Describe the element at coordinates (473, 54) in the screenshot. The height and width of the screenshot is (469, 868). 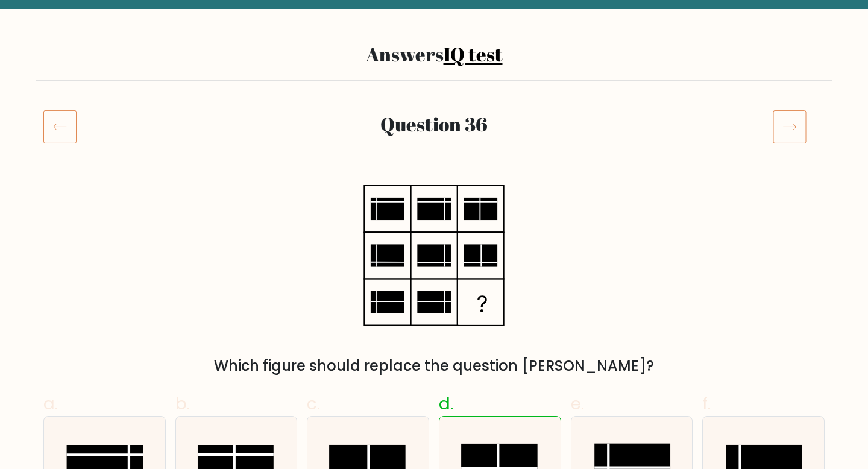
I see `a: IQ test` at that location.